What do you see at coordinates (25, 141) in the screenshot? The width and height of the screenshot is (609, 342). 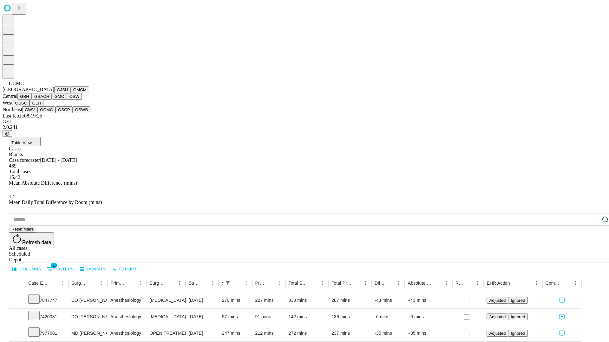 I see `button: Table View` at bounding box center [25, 141].